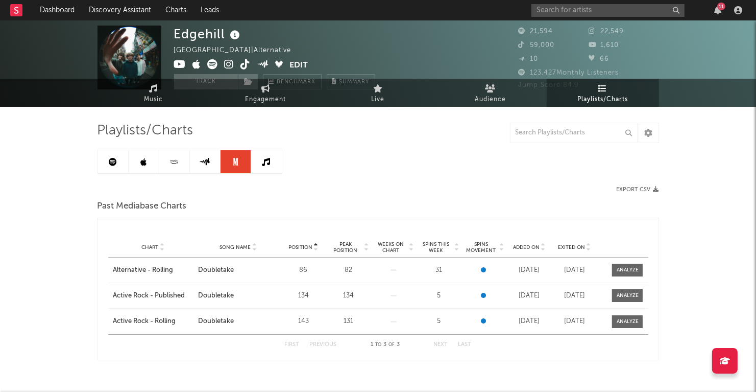 The width and height of the screenshot is (756, 392). What do you see at coordinates (349, 270) in the screenshot?
I see `div: 82` at bounding box center [349, 270].